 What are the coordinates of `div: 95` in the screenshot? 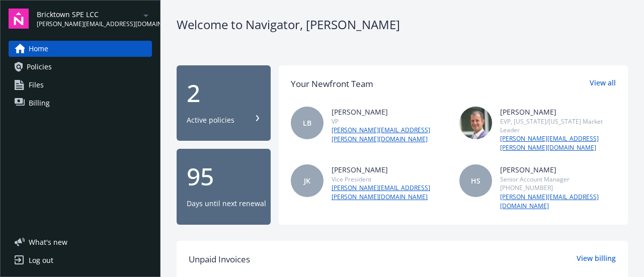 It's located at (223, 176).